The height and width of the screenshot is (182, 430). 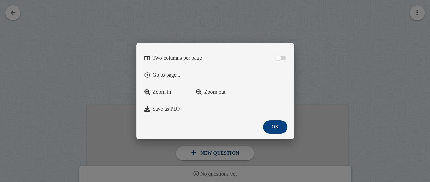 I want to click on a: Zoom out, so click(x=217, y=92).